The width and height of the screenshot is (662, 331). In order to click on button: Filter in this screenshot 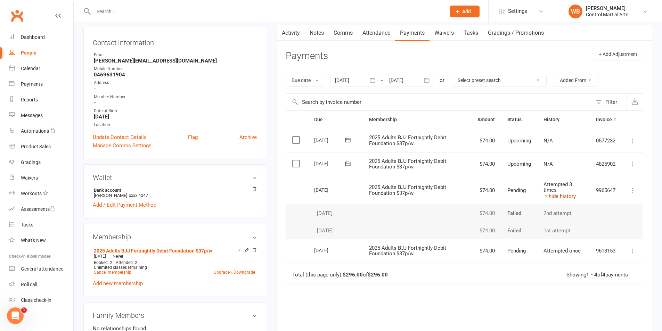, I will do `click(610, 102)`.